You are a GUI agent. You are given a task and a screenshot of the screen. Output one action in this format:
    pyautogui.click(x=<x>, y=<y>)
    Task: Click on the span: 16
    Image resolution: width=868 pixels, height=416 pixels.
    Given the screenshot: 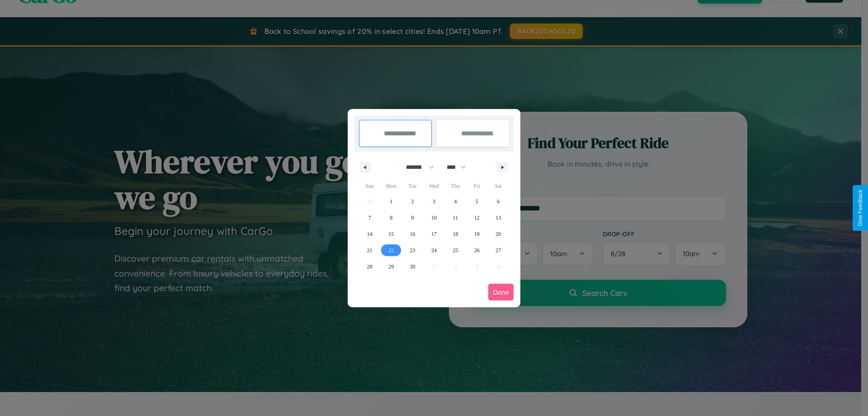 What is the action you would take?
    pyautogui.click(x=413, y=233)
    